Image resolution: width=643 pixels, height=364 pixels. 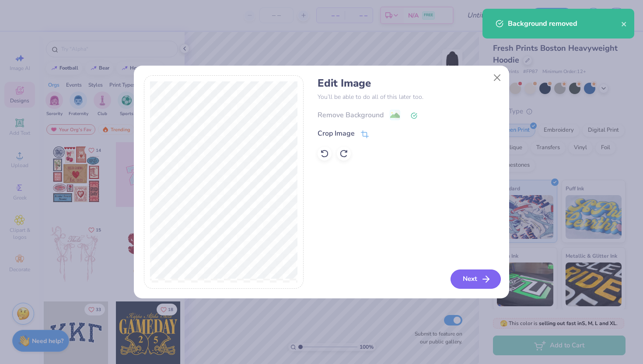 I want to click on p: You’ll be able to do all of this later too., so click(x=408, y=96).